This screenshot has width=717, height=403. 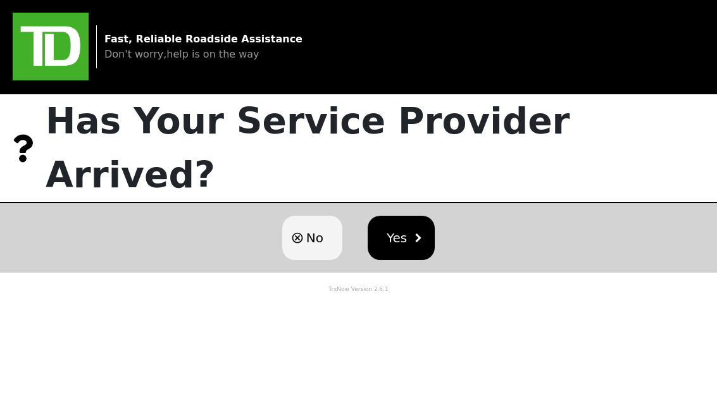 I want to click on button: No, so click(x=312, y=238).